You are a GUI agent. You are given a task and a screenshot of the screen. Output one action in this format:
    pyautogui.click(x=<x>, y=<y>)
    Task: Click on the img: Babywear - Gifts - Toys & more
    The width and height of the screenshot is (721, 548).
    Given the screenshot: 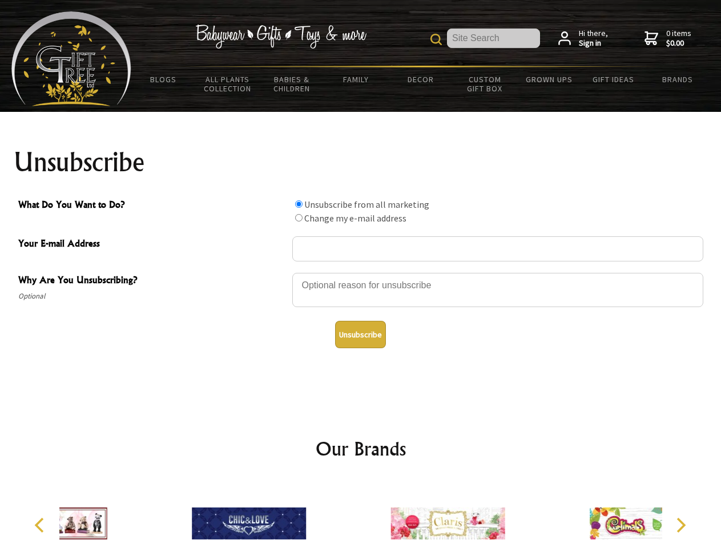 What is the action you would take?
    pyautogui.click(x=281, y=37)
    